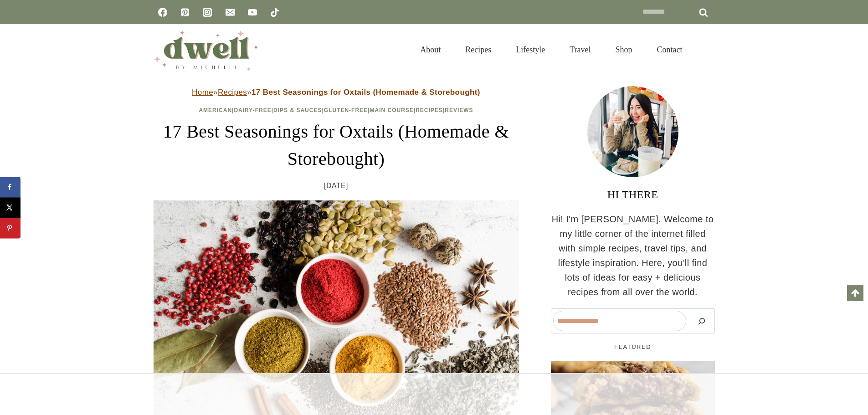  What do you see at coordinates (252, 13) in the screenshot?
I see `a: YouTube` at bounding box center [252, 13].